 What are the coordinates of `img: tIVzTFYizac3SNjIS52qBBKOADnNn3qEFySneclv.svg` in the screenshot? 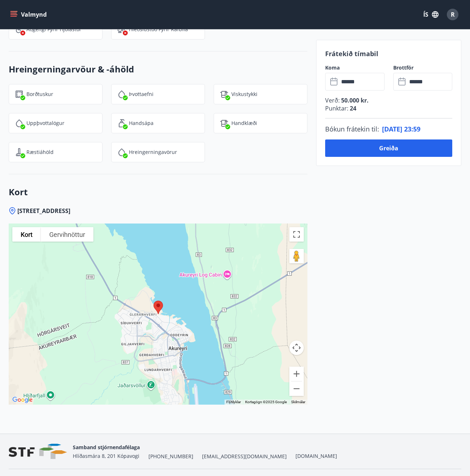 It's located at (224, 94).